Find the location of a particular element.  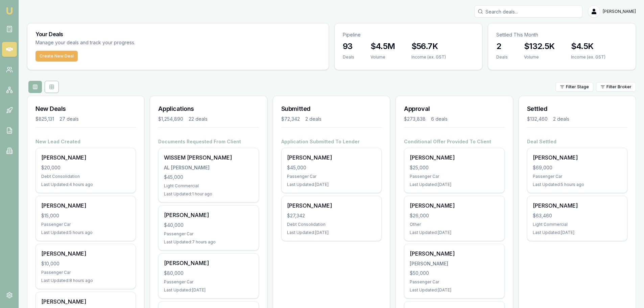

h4: New Lead Created is located at coordinates (85, 142).